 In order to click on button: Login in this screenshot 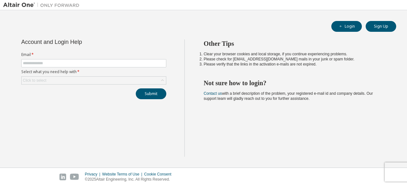, I will do `click(346, 26)`.